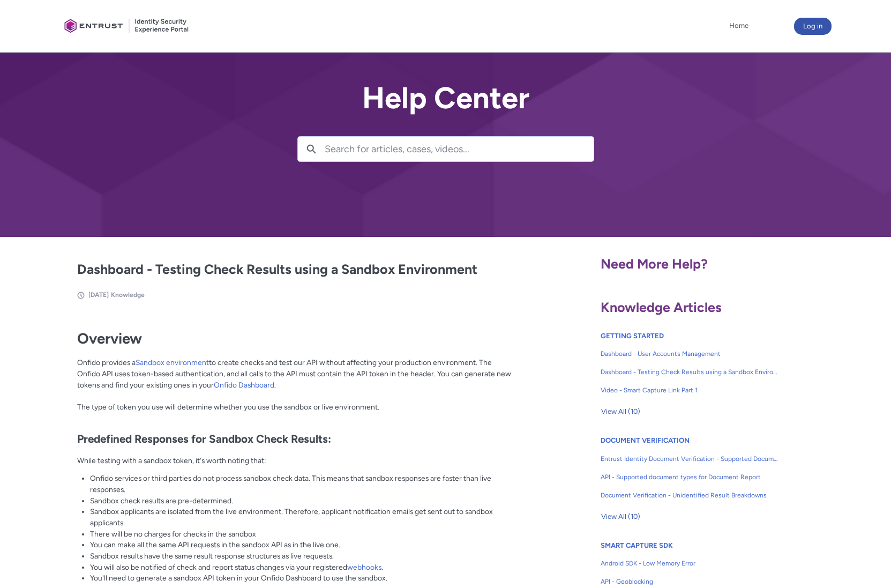 The height and width of the screenshot is (588, 891). I want to click on a: Sandbox environment, so click(172, 362).